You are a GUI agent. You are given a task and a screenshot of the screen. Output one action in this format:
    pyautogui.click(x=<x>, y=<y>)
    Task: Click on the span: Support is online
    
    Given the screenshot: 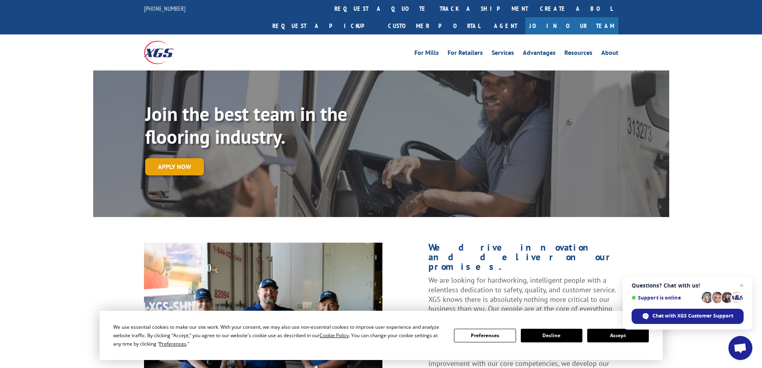 What is the action you would take?
    pyautogui.click(x=666, y=297)
    